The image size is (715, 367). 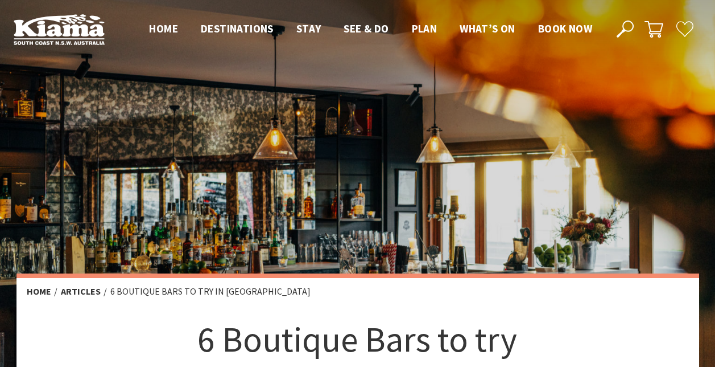 I want to click on span: What’s On, so click(x=488, y=28).